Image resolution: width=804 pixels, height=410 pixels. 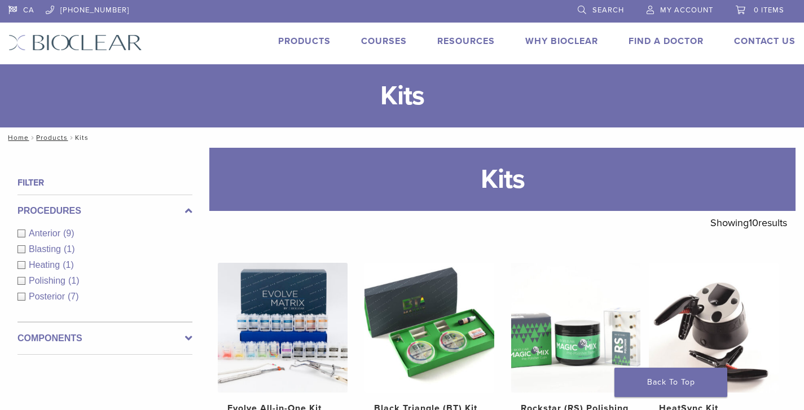 I want to click on a: Contact Us, so click(x=764, y=41).